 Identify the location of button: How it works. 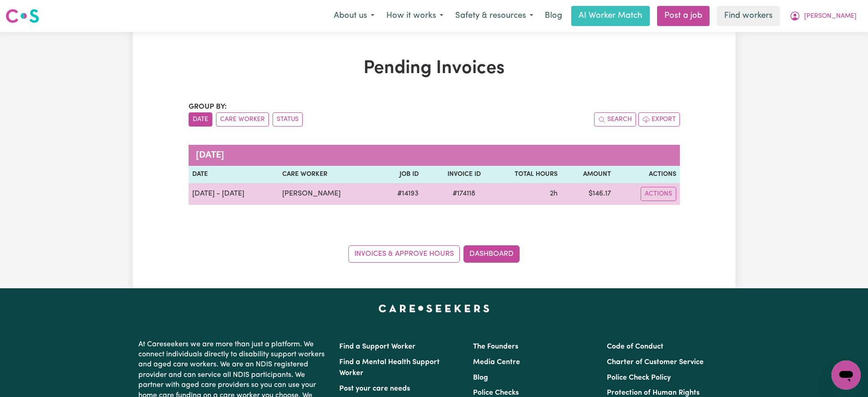
(415, 16).